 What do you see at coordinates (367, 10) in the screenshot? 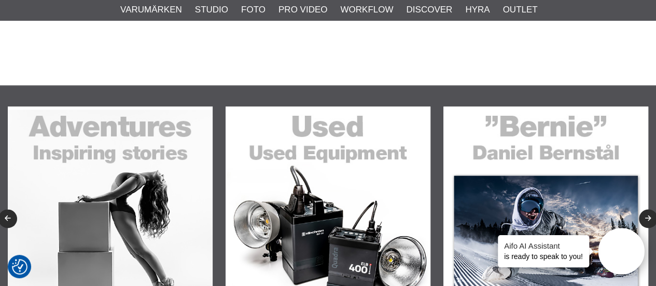
I see `a: Workflow` at bounding box center [367, 10].